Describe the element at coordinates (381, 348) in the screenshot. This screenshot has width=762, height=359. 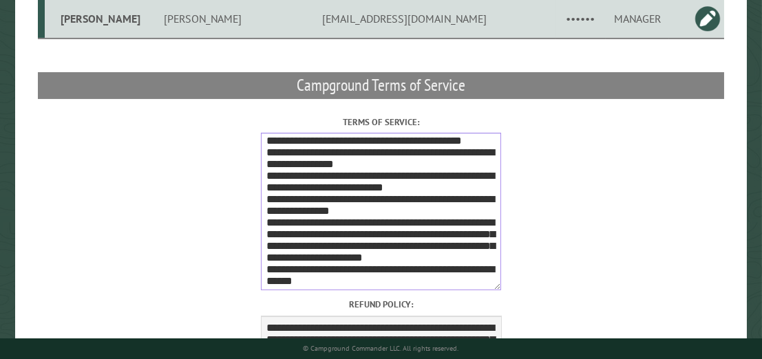
I see `small: © Campground Commander LLC. All rights reserved.` at that location.